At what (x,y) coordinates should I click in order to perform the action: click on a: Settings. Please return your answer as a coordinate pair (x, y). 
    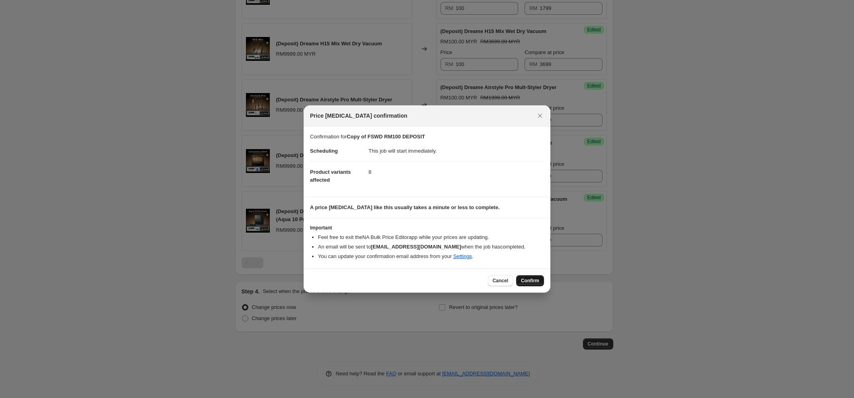
    Looking at the image, I should click on (462, 256).